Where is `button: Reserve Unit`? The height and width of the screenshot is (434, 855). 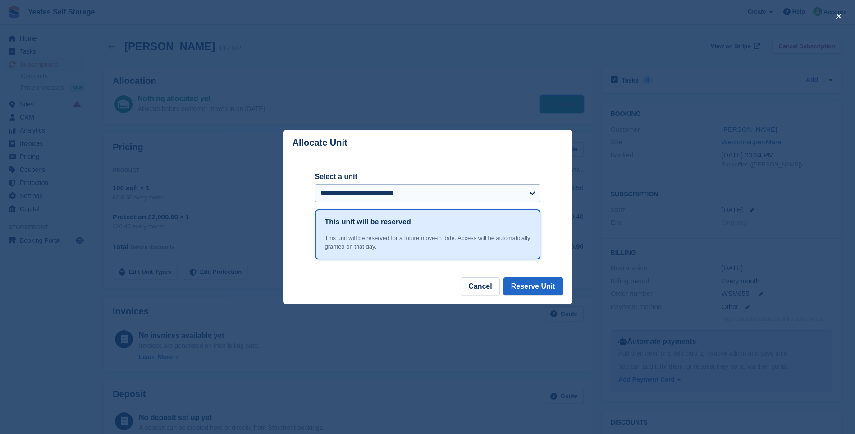
button: Reserve Unit is located at coordinates (533, 286).